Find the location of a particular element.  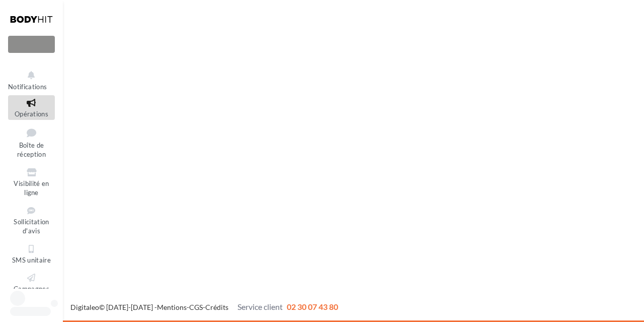

a: Crédits is located at coordinates (217, 306).